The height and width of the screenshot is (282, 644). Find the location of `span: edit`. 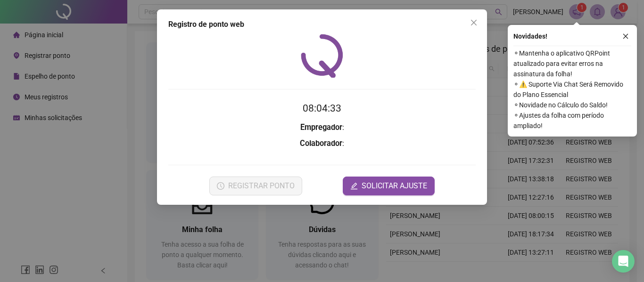

span: edit is located at coordinates (354, 186).